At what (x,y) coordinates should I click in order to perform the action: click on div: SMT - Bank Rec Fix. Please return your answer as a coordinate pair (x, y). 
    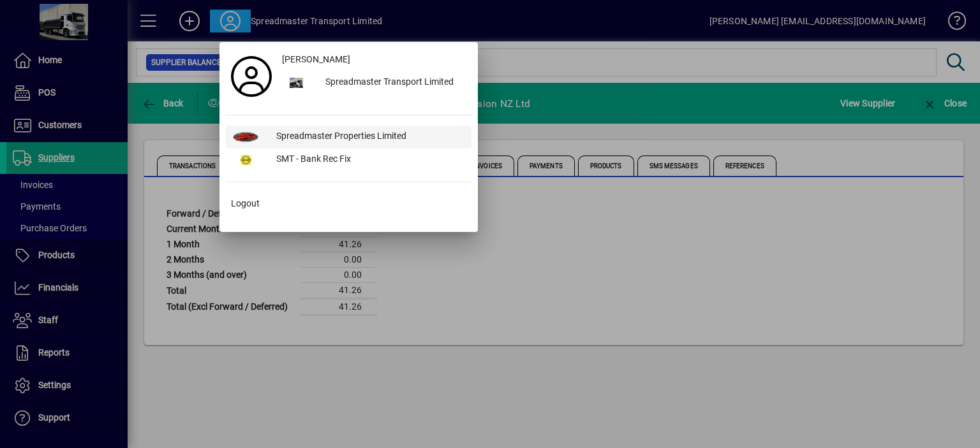
    Looking at the image, I should click on (369, 160).